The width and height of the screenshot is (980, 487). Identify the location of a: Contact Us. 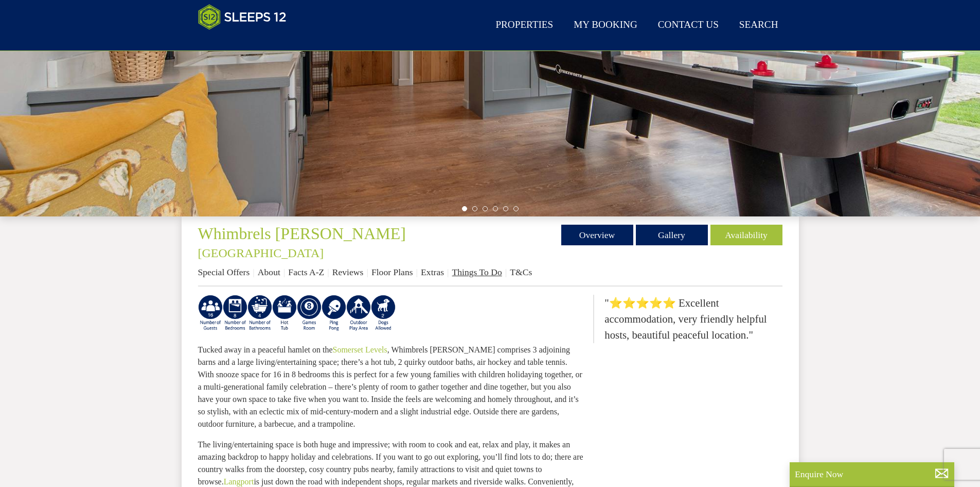
(688, 25).